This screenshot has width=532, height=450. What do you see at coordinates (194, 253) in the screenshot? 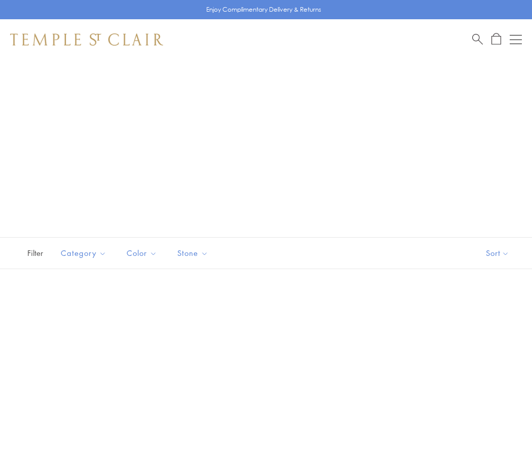
I see `span: Stone` at bounding box center [194, 253].